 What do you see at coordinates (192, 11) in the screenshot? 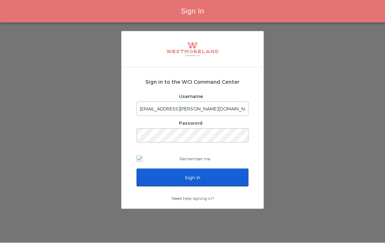
I see `span: Sign In` at bounding box center [192, 11].